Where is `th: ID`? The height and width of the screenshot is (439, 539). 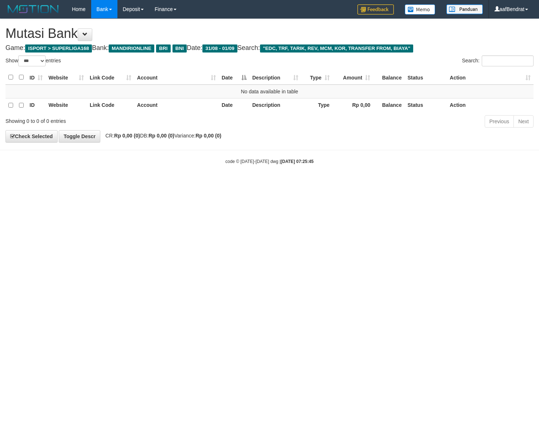
th: ID is located at coordinates (36, 105).